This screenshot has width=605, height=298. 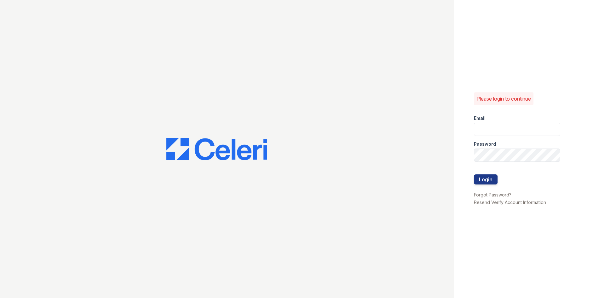 I want to click on p: Please login to continue, so click(x=503, y=99).